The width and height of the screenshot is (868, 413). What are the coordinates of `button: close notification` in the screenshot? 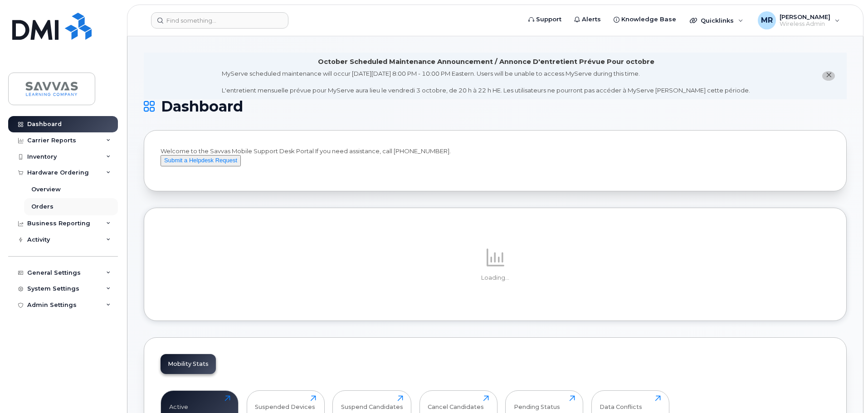 It's located at (828, 76).